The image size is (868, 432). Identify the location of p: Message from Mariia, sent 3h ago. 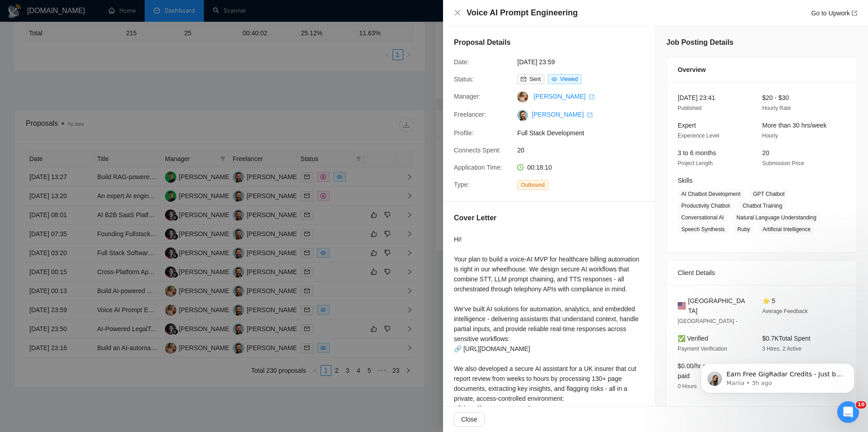
(98, 39).